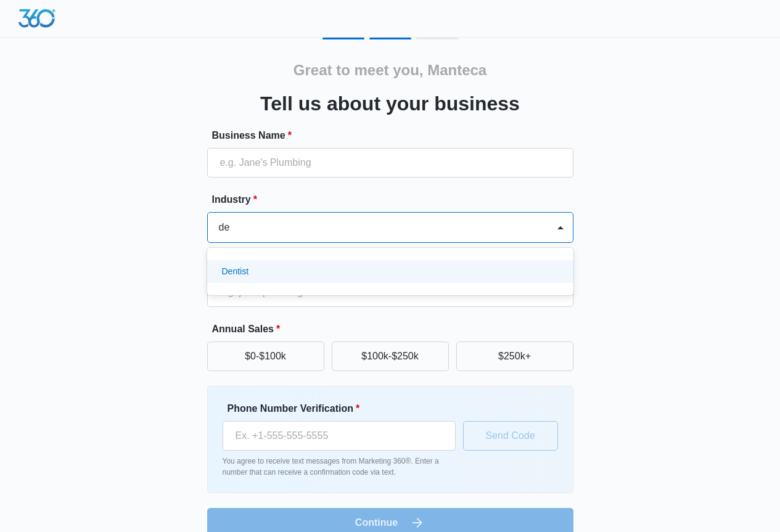  Describe the element at coordinates (395, 136) in the screenshot. I see `label: Business Name` at that location.